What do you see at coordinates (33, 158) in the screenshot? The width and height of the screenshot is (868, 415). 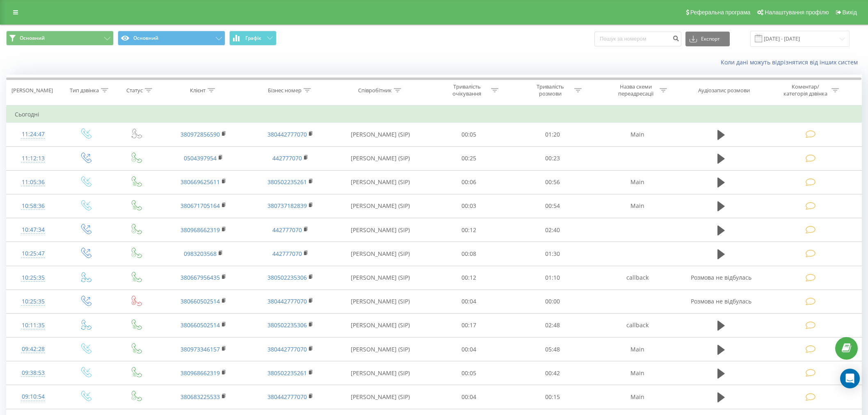 I see `div: 11:12:13` at bounding box center [33, 158].